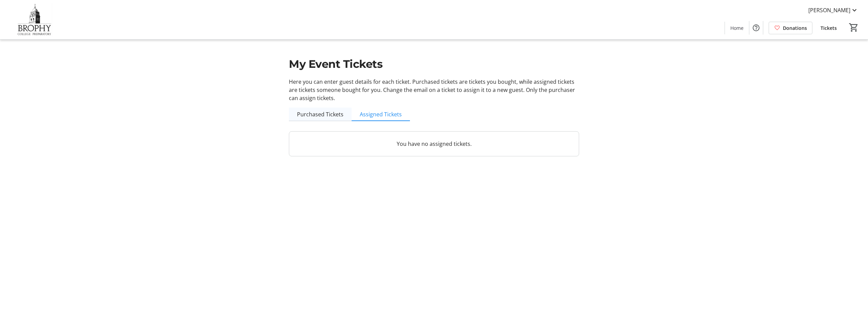 This screenshot has width=868, height=309. Describe the element at coordinates (434, 90) in the screenshot. I see `p: Here you can enter guest details for each ticket. Purchased tickets are tickets you bought, while...` at that location.